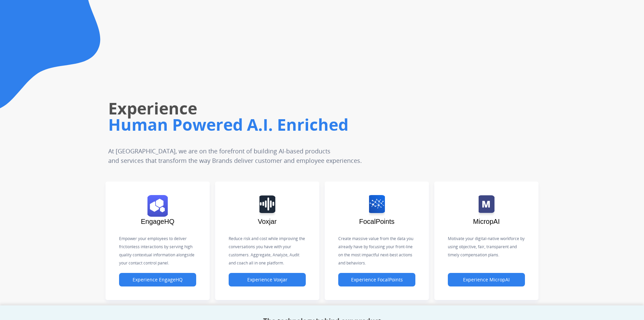 This screenshot has width=644, height=320. Describe the element at coordinates (487, 279) in the screenshot. I see `button: Experience MicropAI` at that location.